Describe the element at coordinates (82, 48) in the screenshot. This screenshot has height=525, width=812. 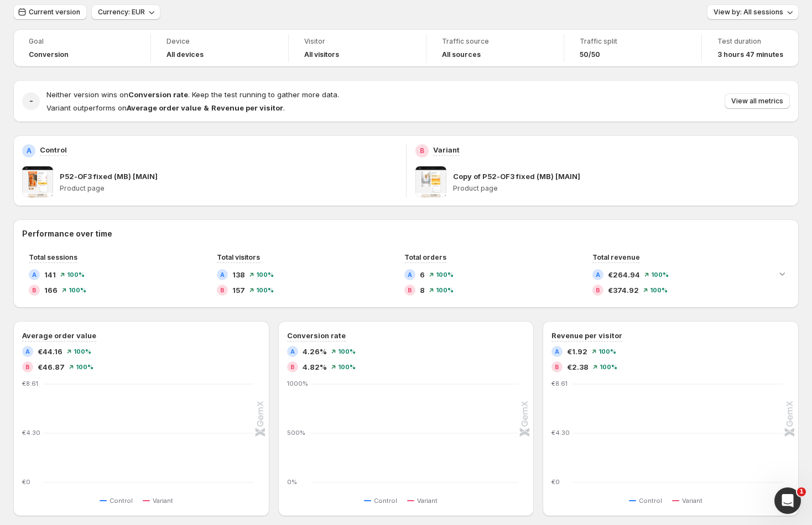
I see `a: GoalConversion` at that location.